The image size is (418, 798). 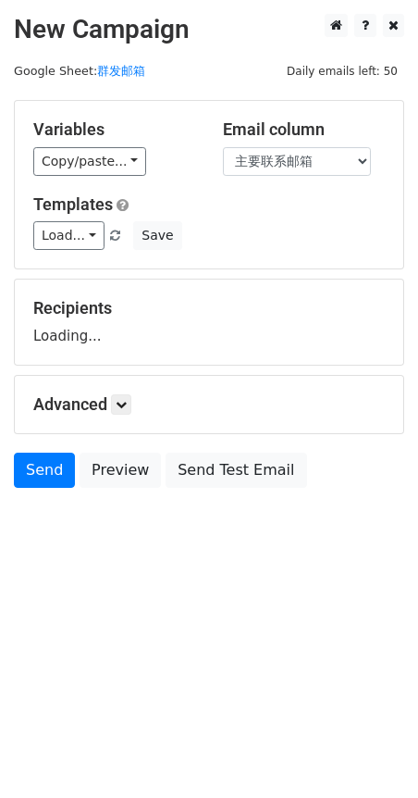 What do you see at coordinates (44, 470) in the screenshot?
I see `a: Send` at bounding box center [44, 470].